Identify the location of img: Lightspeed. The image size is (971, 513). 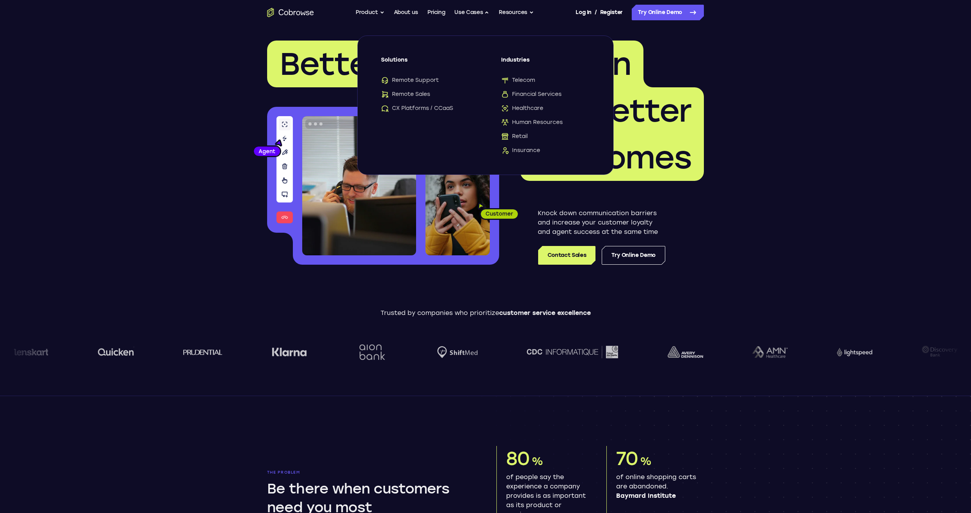
(826, 352).